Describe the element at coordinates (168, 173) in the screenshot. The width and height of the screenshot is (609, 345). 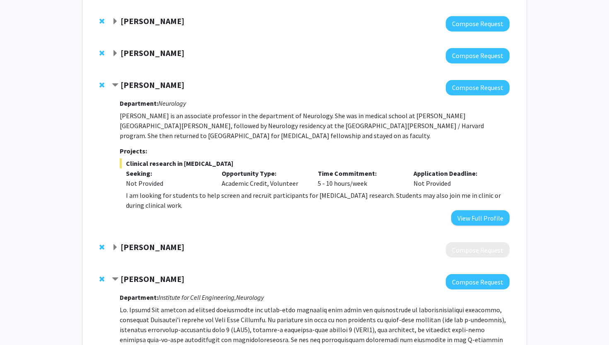
I see `p: Seeking:` at that location.